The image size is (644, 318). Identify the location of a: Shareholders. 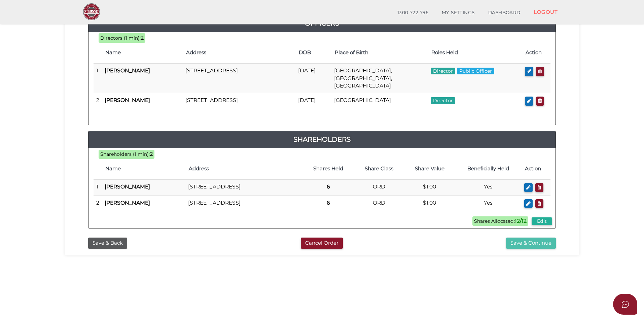
(322, 139).